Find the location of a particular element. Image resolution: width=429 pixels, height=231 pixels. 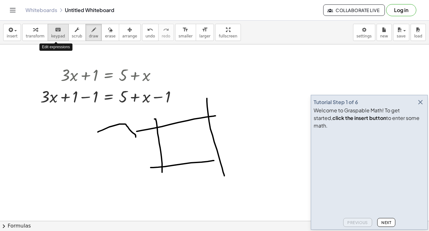

button: Collaborate Live is located at coordinates (354, 10).